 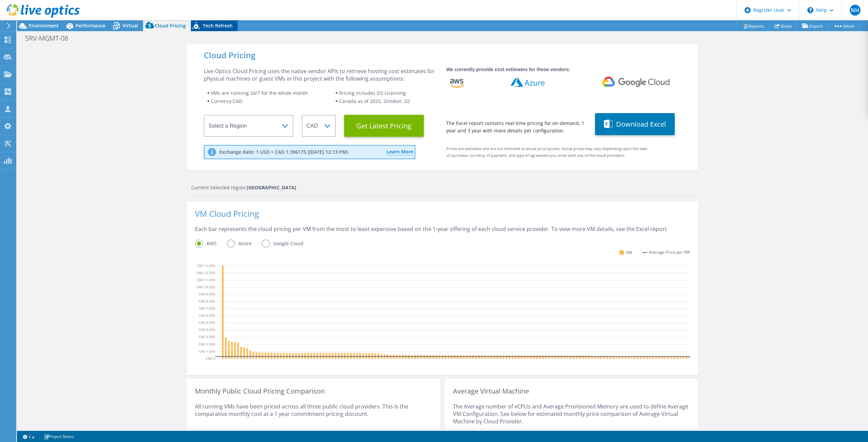 I want to click on h1: SRV-MGMT-08, so click(x=50, y=38).